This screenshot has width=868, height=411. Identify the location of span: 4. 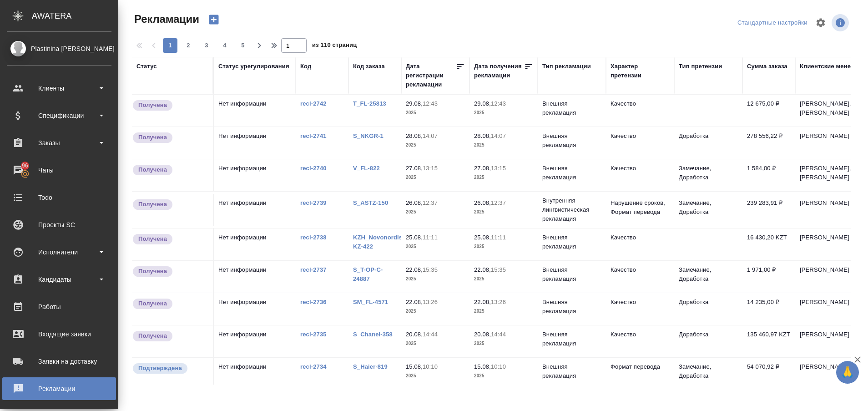
(224, 45).